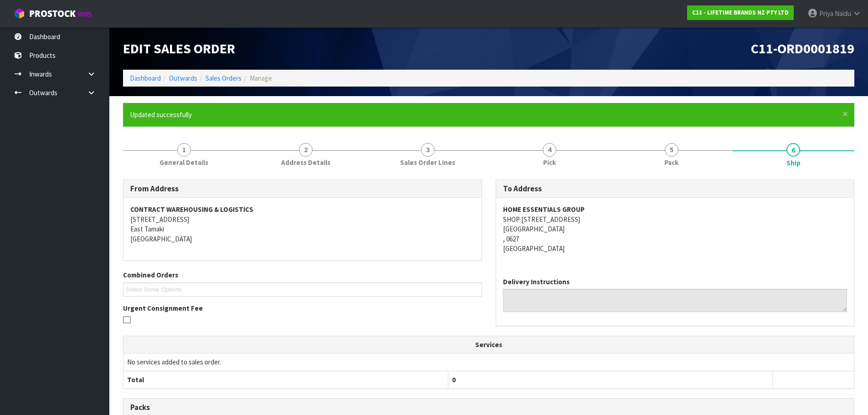 The width and height of the screenshot is (868, 415). I want to click on a: Outwards, so click(183, 78).